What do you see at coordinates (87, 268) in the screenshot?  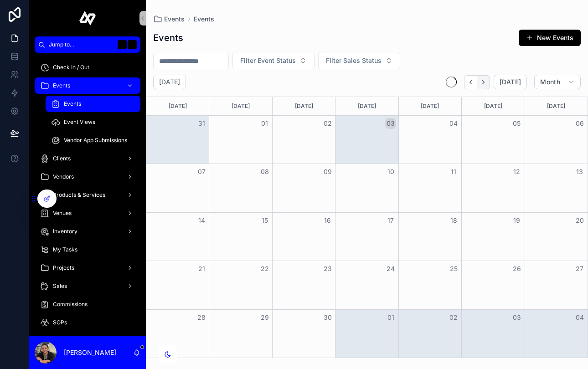 I see `a: Projects` at bounding box center [87, 268].